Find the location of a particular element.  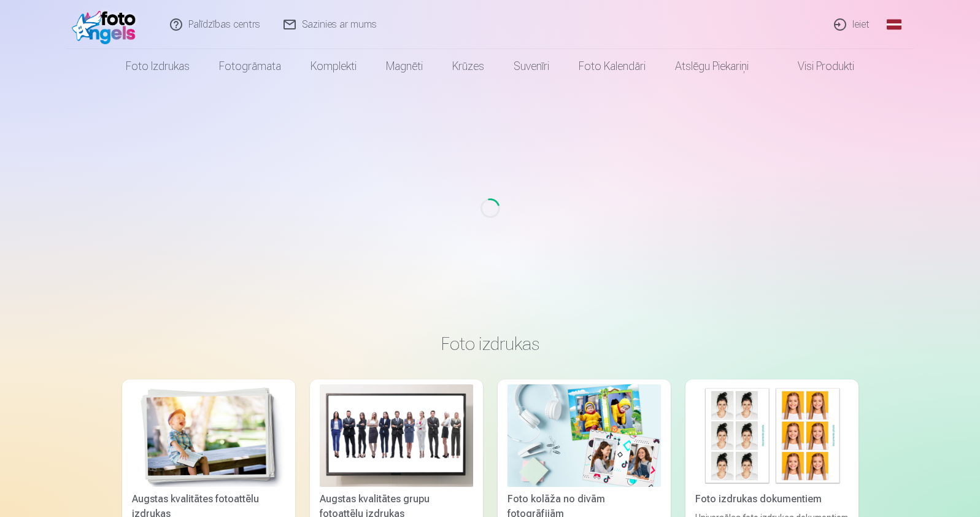

a: Foto izdrukas is located at coordinates (158, 66).